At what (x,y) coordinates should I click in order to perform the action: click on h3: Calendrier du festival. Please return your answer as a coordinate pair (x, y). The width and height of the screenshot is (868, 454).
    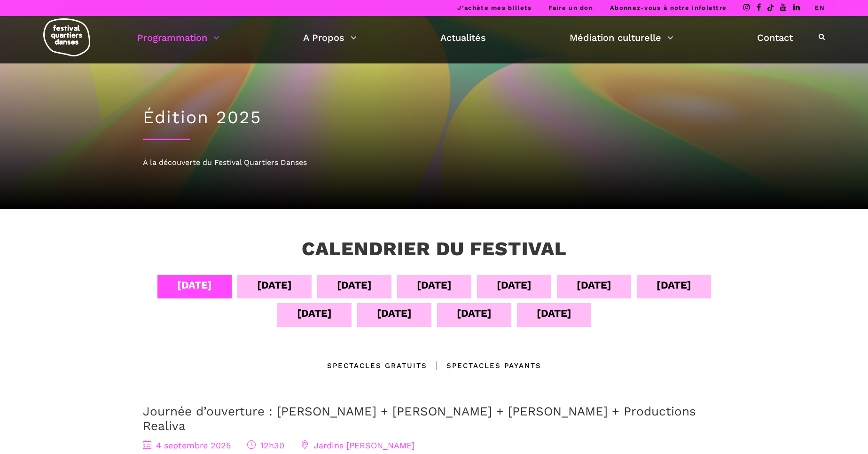
    Looking at the image, I should click on (434, 249).